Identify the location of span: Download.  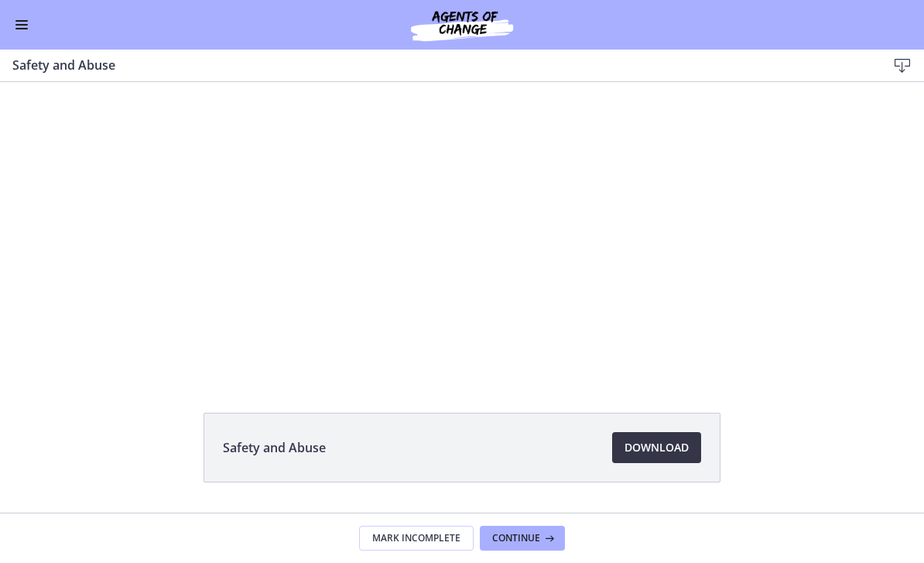
(657, 447).